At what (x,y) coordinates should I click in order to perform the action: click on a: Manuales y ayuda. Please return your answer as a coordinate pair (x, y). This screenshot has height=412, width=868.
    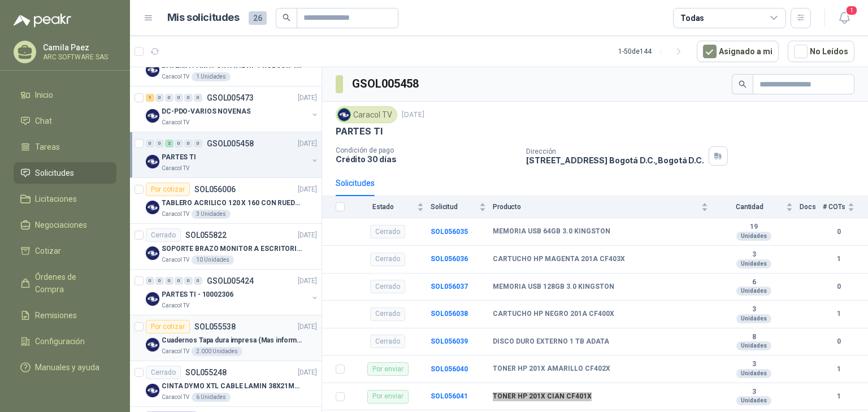
    Looking at the image, I should click on (65, 367).